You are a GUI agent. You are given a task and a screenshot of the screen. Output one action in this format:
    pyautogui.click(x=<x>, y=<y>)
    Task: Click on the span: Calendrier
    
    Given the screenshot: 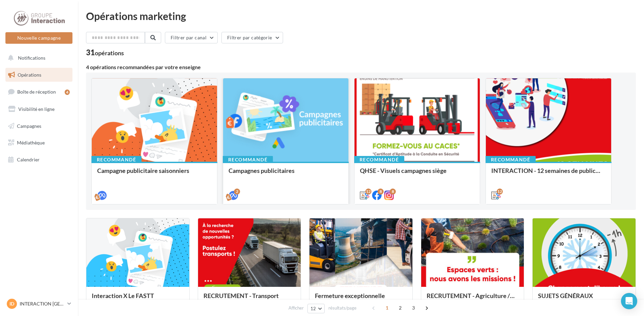 What is the action you would take?
    pyautogui.click(x=28, y=159)
    